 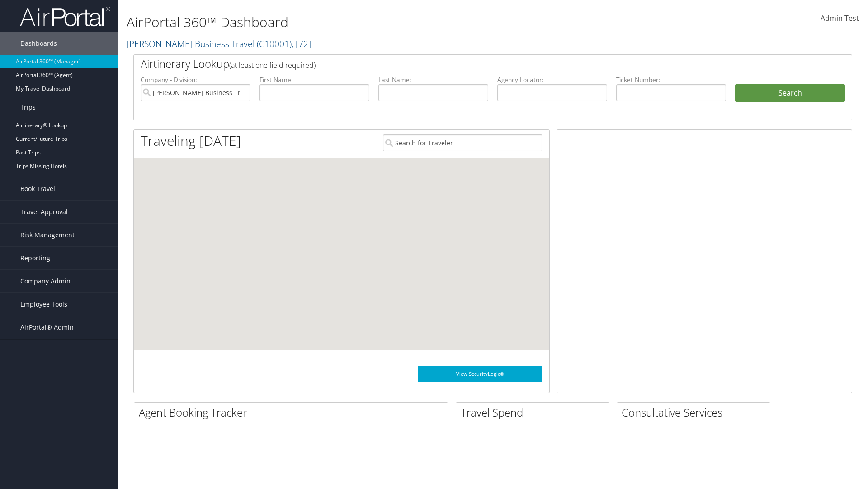 I want to click on span: Admin Test, so click(x=840, y=18).